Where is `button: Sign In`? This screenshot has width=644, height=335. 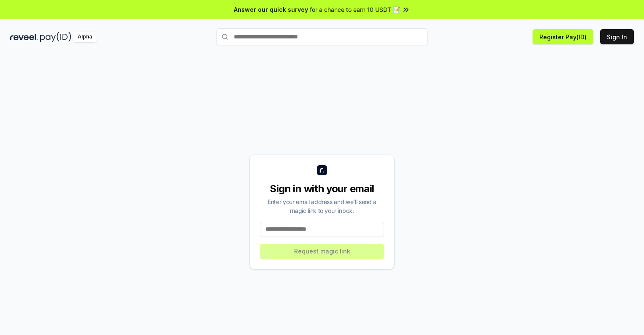
button: Sign In is located at coordinates (617, 37).